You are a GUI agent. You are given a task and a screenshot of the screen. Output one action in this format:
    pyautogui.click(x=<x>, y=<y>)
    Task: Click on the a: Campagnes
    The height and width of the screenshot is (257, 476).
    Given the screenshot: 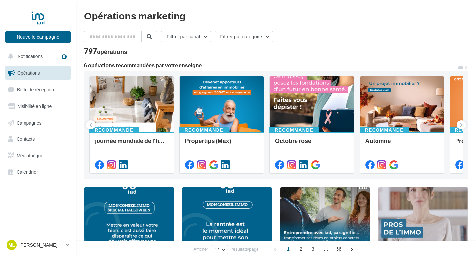 What is the action you would take?
    pyautogui.click(x=38, y=123)
    